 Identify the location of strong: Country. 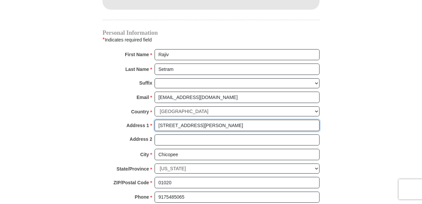
(140, 112).